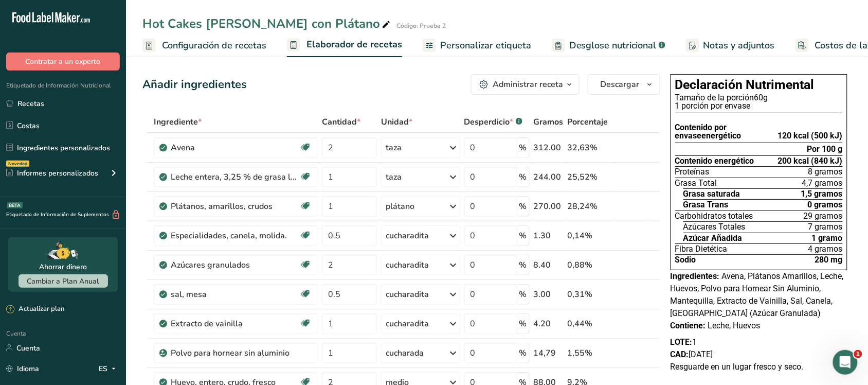 This screenshot has width=868, height=385. Describe the element at coordinates (714, 226) in the screenshot. I see `font: Azúcares Totales` at that location.